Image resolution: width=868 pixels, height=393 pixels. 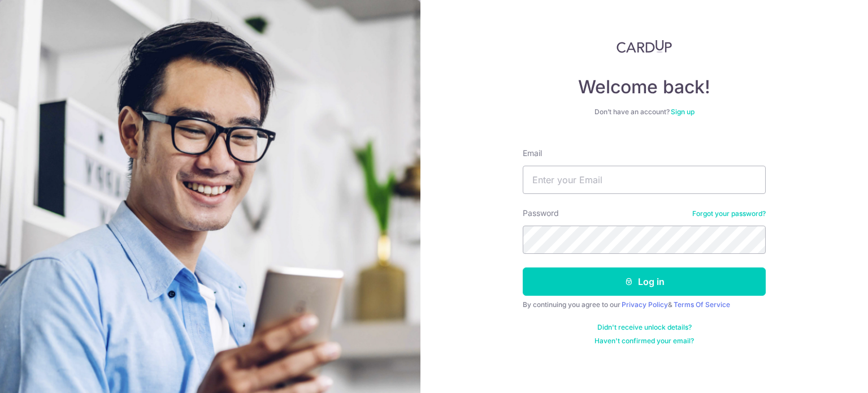 What do you see at coordinates (644, 112) in the screenshot?
I see `div: Don’t have an account?` at bounding box center [644, 112].